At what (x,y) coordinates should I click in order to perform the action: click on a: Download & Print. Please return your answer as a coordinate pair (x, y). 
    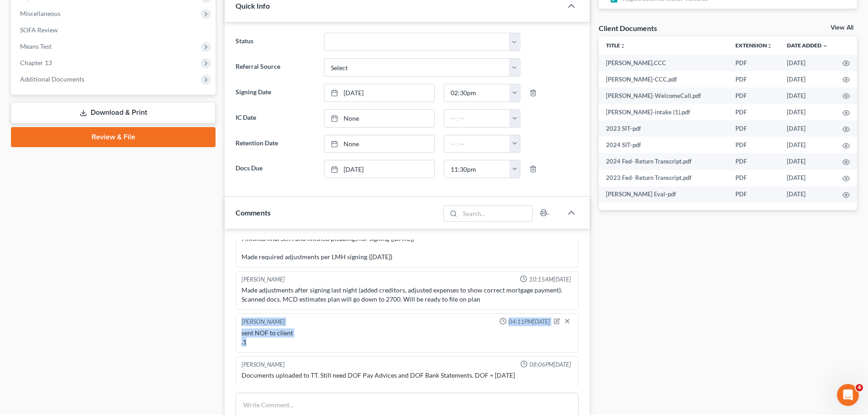
    Looking at the image, I should click on (113, 112).